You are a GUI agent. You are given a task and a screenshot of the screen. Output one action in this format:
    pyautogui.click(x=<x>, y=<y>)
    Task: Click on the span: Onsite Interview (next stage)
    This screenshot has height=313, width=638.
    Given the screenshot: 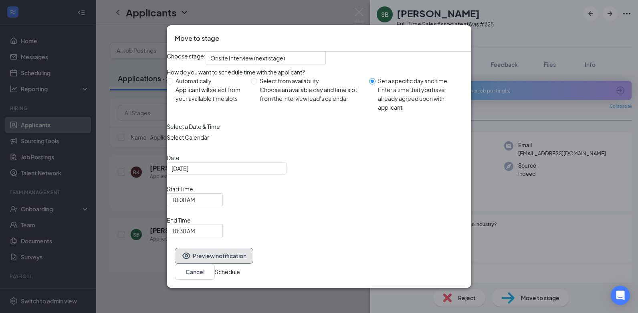 What is the action you would take?
    pyautogui.click(x=248, y=58)
    